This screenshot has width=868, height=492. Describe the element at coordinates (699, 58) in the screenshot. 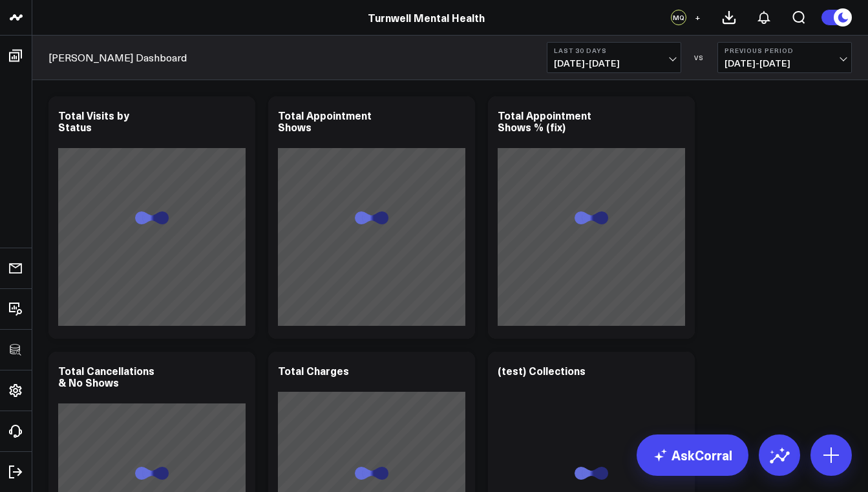

I see `div: VS` at that location.